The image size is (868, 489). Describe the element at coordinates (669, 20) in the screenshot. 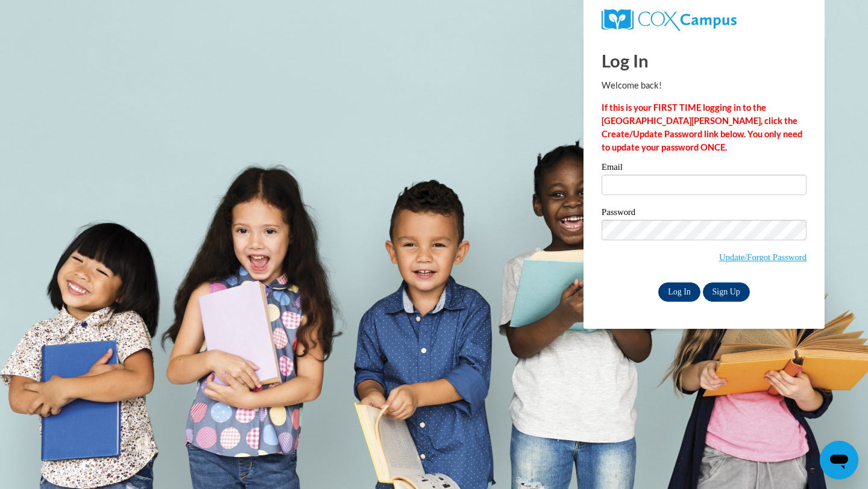

I see `img: COX Campus` at that location.